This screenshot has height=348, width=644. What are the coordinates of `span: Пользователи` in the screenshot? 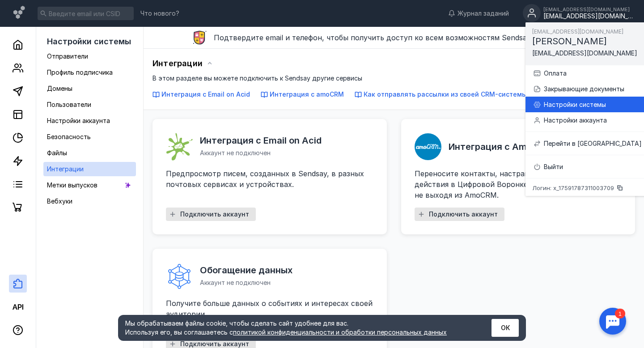 It's located at (69, 104).